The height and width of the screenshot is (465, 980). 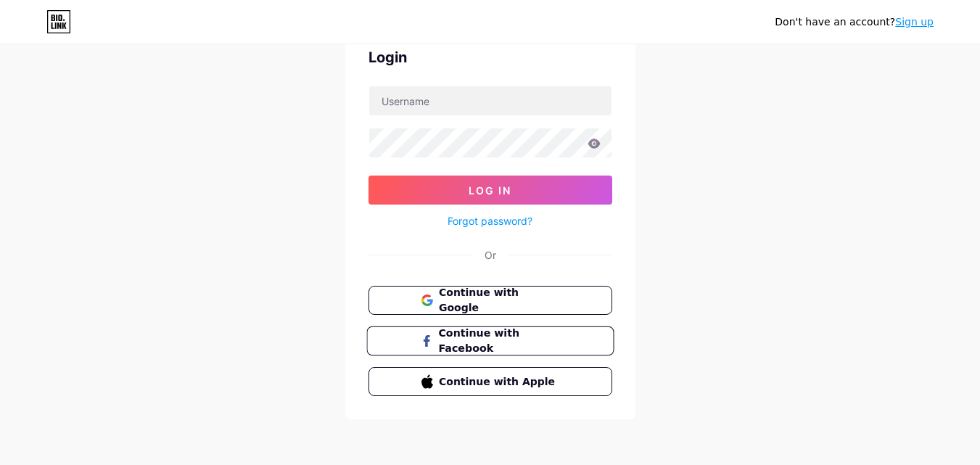 What do you see at coordinates (854, 22) in the screenshot?
I see `div: Don't have an account?` at bounding box center [854, 22].